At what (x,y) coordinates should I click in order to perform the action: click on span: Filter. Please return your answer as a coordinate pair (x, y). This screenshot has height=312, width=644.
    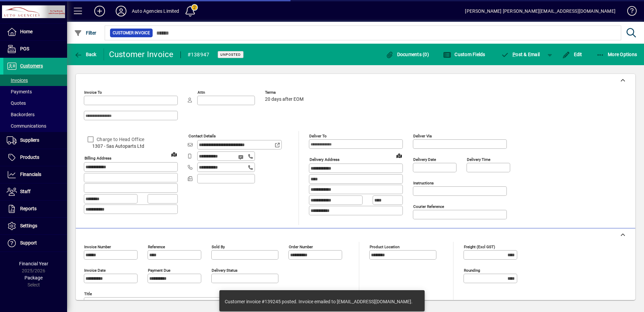
    Looking at the image, I should click on (85, 33).